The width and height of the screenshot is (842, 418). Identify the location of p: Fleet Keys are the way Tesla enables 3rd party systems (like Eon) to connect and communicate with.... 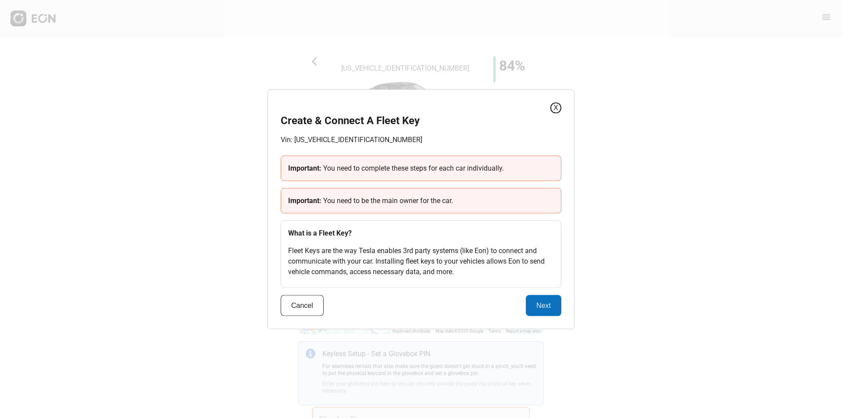
(421, 261).